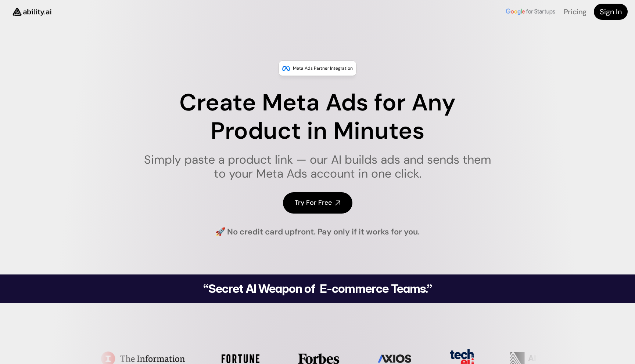  Describe the element at coordinates (317, 117) in the screenshot. I see `h1: Create Meta Ads for Any Product in Minutes` at that location.